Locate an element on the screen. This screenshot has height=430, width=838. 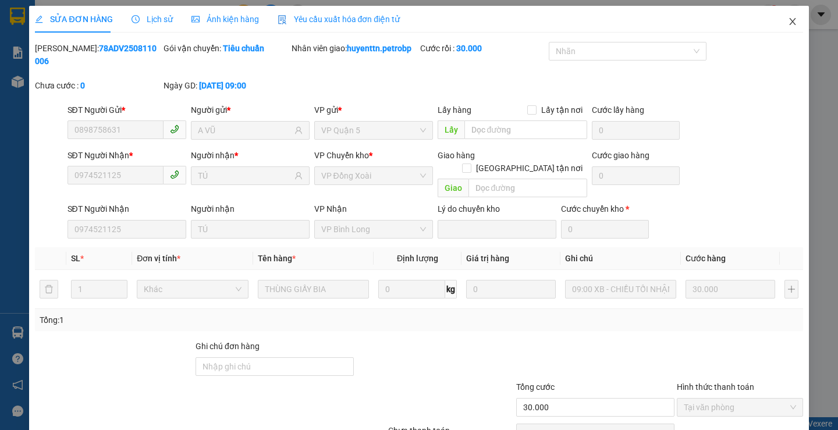
span: Lịch sử is located at coordinates (152, 19).